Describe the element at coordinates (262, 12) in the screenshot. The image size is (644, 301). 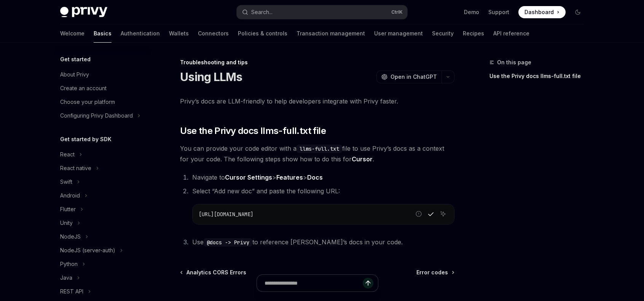
I see `div: Search...` at that location.